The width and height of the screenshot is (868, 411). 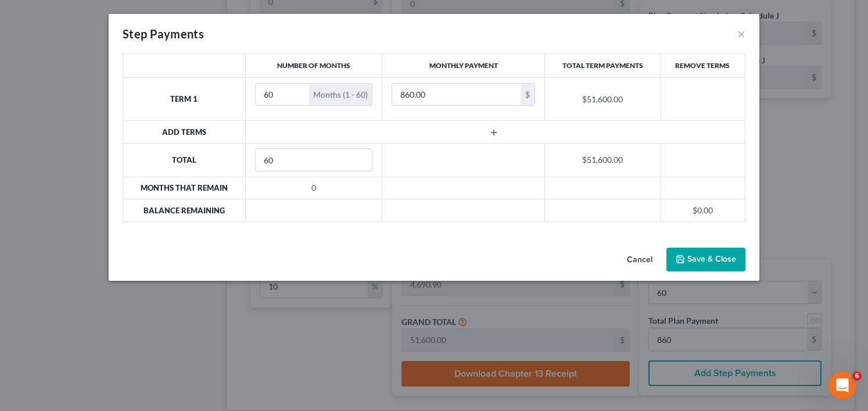 What do you see at coordinates (857, 376) in the screenshot?
I see `span: 6` at bounding box center [857, 376].